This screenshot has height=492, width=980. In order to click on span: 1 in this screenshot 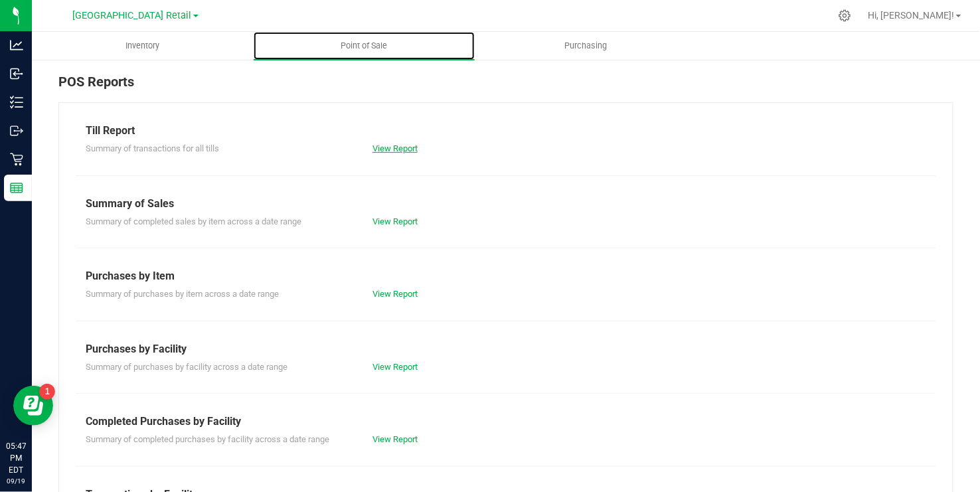, I will do `click(8, 7)`.